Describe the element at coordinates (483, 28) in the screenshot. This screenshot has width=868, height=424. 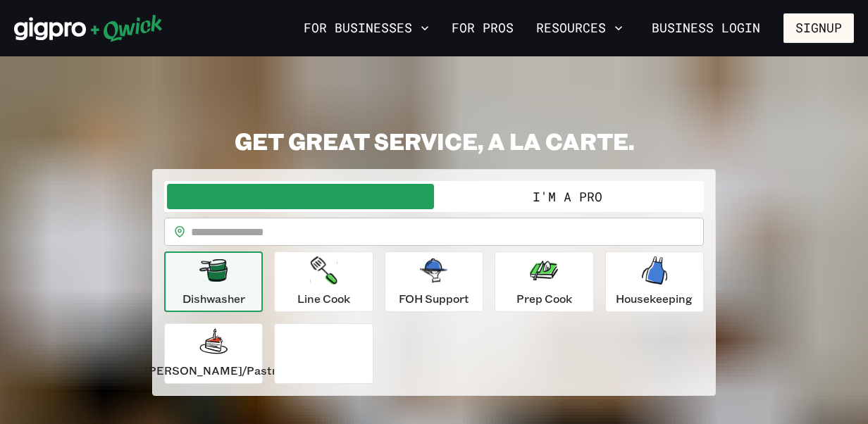
I see `a: For Pros` at that location.